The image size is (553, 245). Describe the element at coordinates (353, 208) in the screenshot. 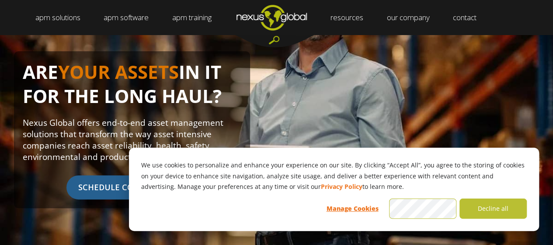

I see `button: Manage Cookies` at that location.